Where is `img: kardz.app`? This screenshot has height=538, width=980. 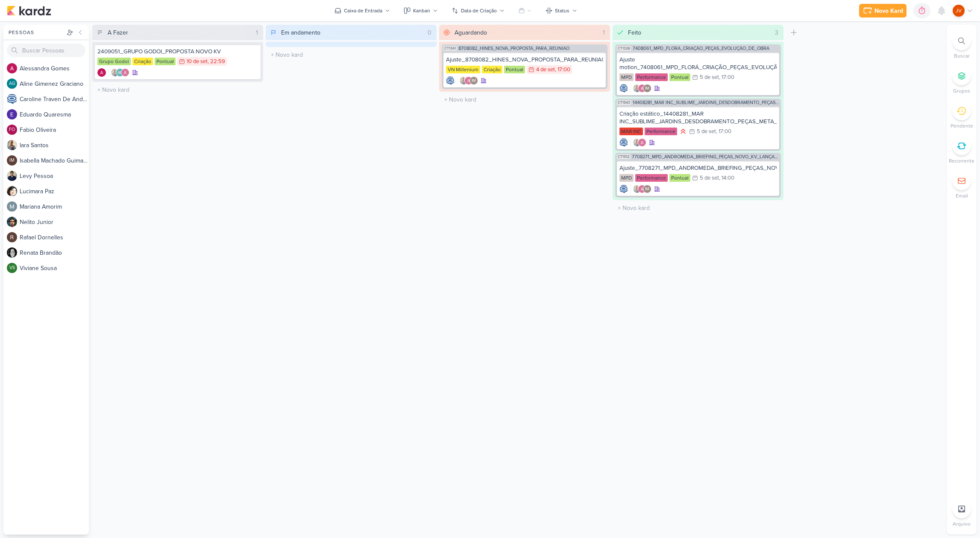 img: kardz.app is located at coordinates (29, 11).